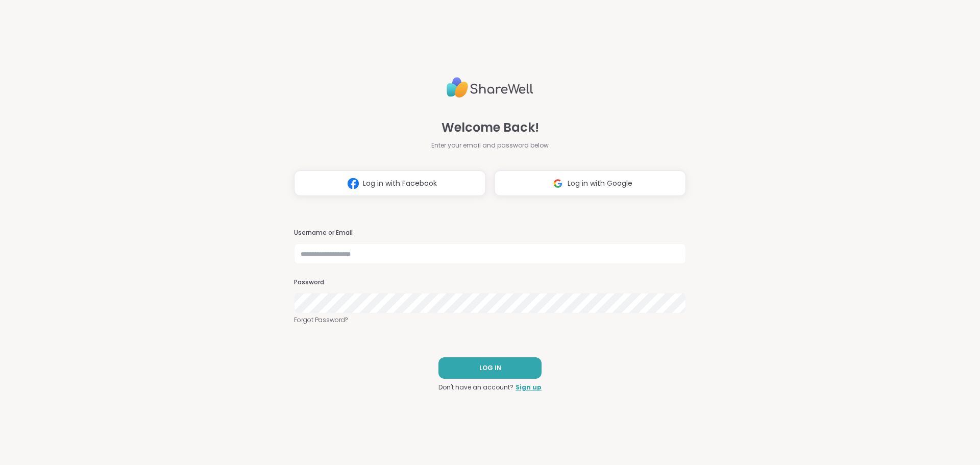  I want to click on h3: Username or Email, so click(490, 232).